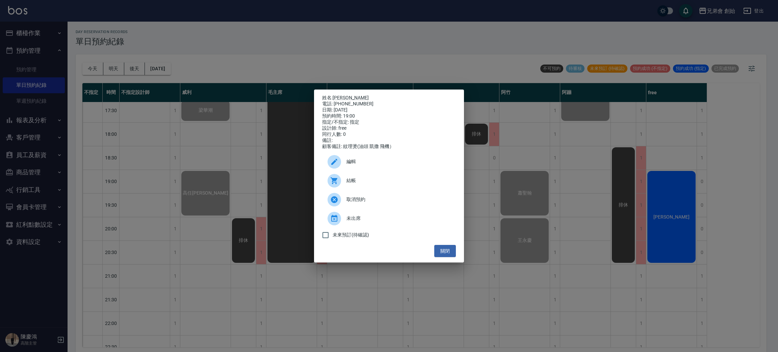 The width and height of the screenshot is (778, 352). I want to click on span: 編輯, so click(399, 161).